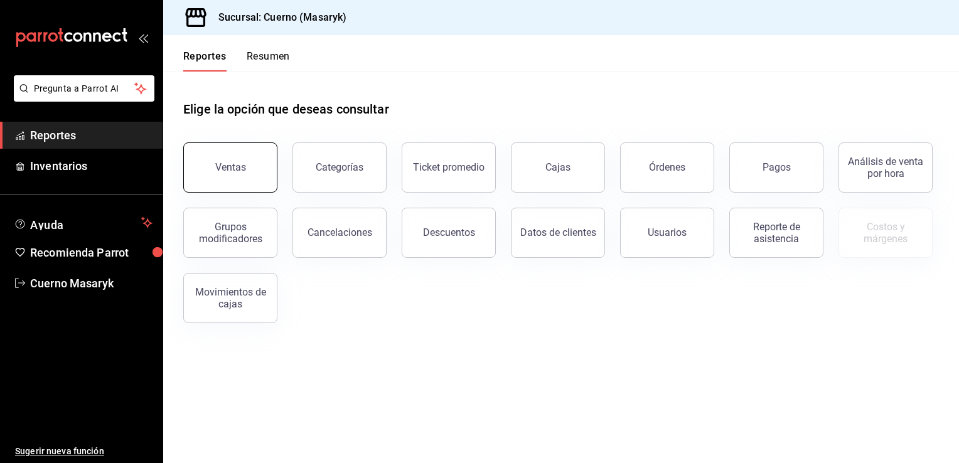 The height and width of the screenshot is (463, 959). I want to click on button: Grupos modificadores, so click(230, 233).